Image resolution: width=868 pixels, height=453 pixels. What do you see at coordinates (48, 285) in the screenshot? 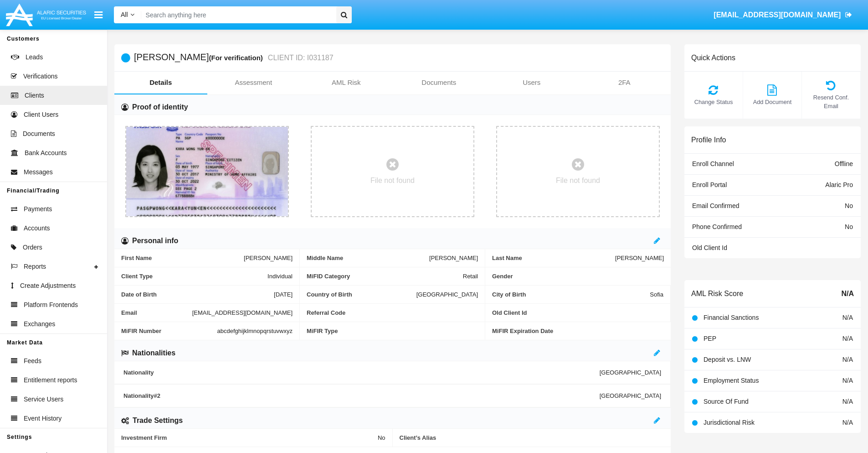
I see `span: Create Adjustments` at bounding box center [48, 285].